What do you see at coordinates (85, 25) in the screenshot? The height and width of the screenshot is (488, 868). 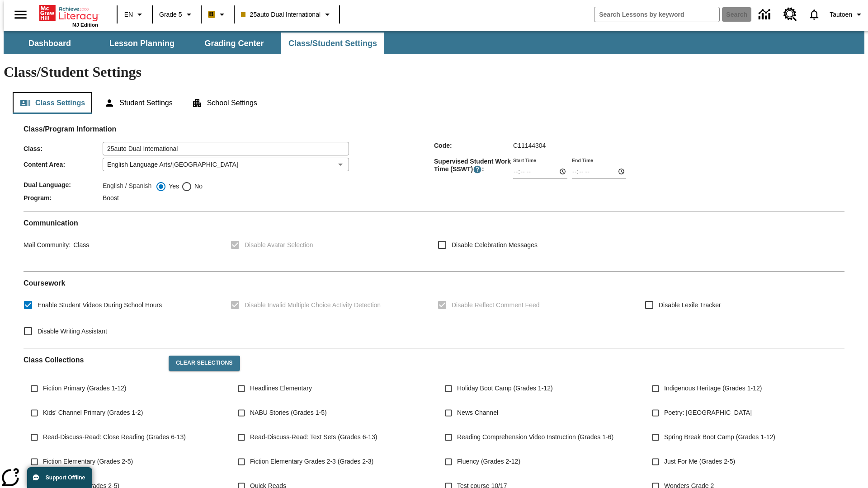 I see `span: NJ Edition` at bounding box center [85, 25].